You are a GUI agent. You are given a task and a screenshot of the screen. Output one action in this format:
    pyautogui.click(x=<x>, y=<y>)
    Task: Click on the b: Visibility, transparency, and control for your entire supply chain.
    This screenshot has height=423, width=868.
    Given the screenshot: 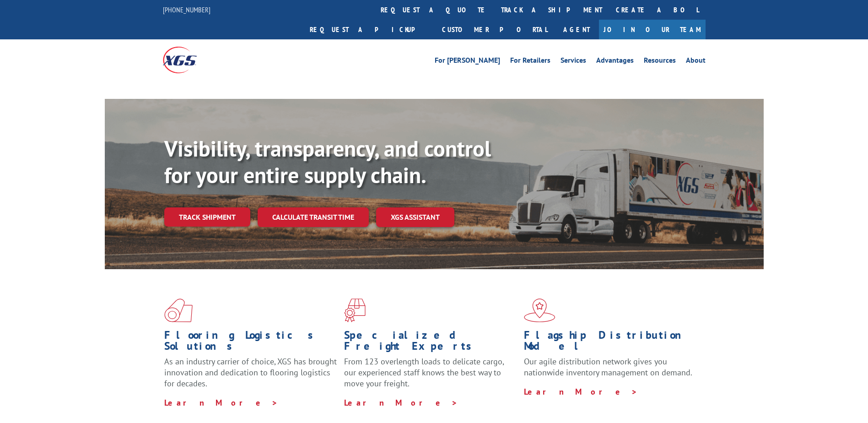 What is the action you would take?
    pyautogui.click(x=328, y=161)
    